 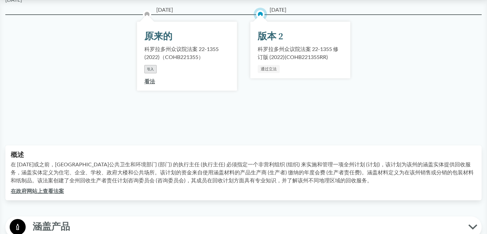 I want to click on font: 引入, so click(x=150, y=69).